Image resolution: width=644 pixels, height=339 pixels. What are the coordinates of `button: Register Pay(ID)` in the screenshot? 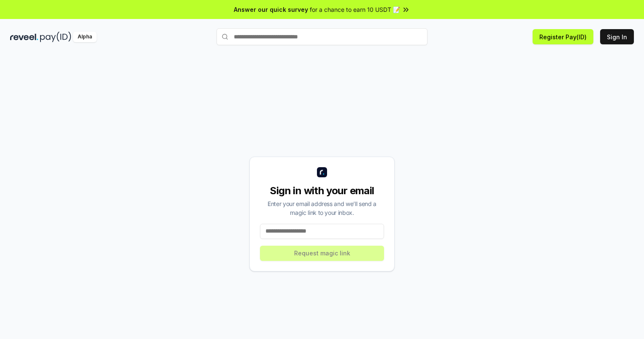 It's located at (563, 36).